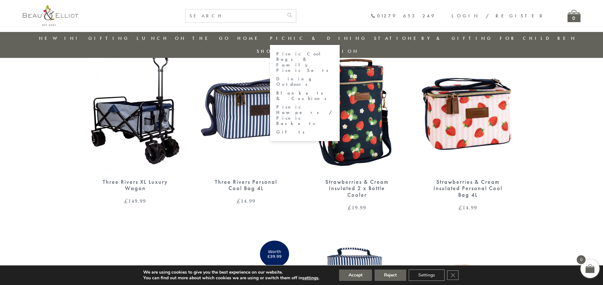  Describe the element at coordinates (574, 16) in the screenshot. I see `div: 0` at that location.